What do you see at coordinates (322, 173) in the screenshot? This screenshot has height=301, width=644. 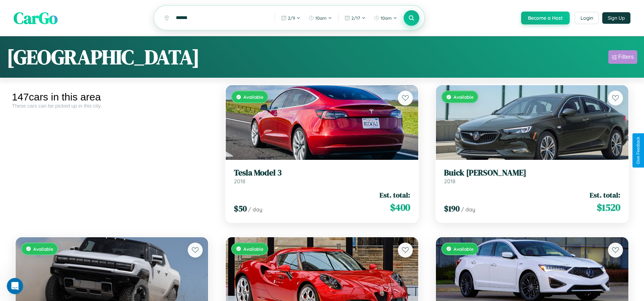 I see `h3: Tesla Model 3` at bounding box center [322, 173].